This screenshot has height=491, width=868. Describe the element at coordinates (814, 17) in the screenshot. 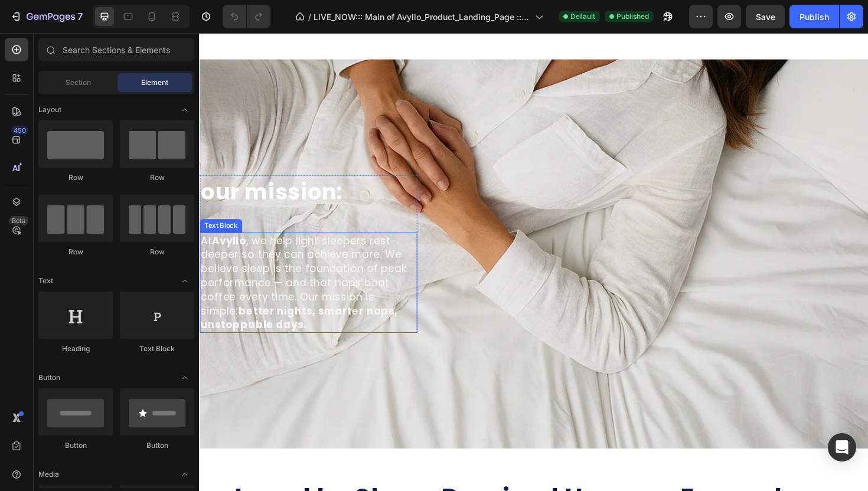

I see `div: Publish` at that location.